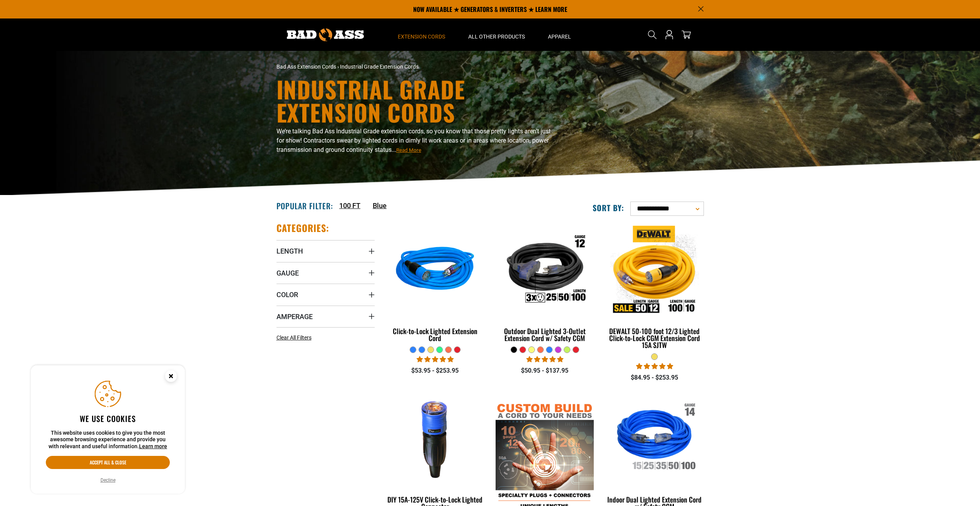 The image size is (980, 506). Describe the element at coordinates (326, 251) in the screenshot. I see `summary: Length` at that location.